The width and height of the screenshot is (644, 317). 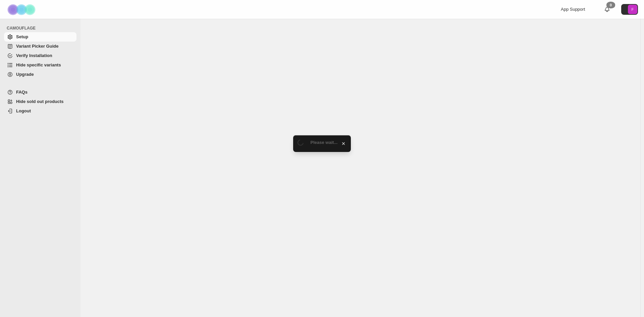 What do you see at coordinates (22, 10) in the screenshot?
I see `img: Camouflage` at bounding box center [22, 10].